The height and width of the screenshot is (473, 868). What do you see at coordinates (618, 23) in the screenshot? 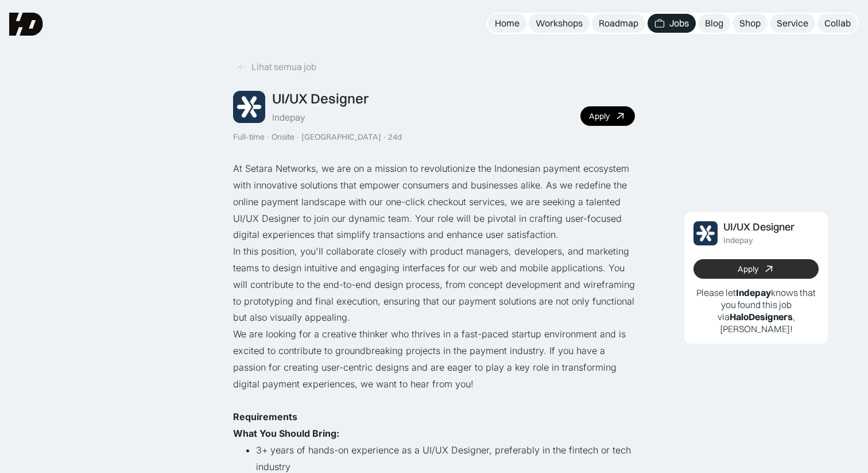
I see `div: Roadmap` at bounding box center [618, 23].